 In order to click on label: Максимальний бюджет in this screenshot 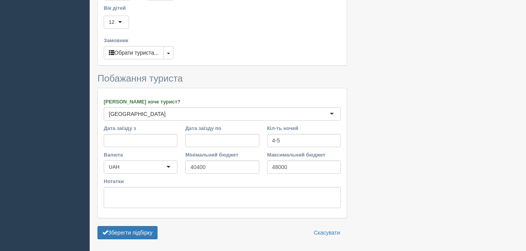, I will do `click(304, 154)`.